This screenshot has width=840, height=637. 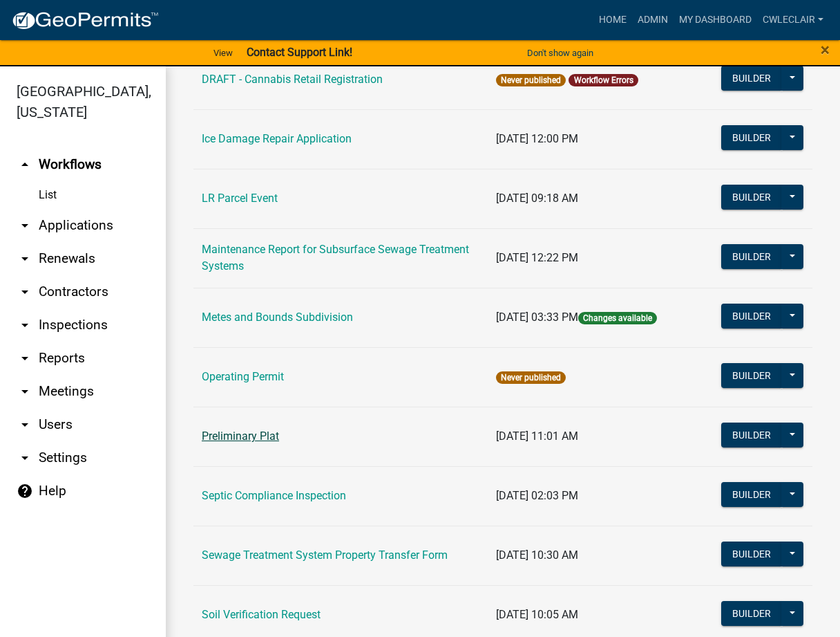 What do you see at coordinates (613, 20) in the screenshot?
I see `a: Home` at bounding box center [613, 20].